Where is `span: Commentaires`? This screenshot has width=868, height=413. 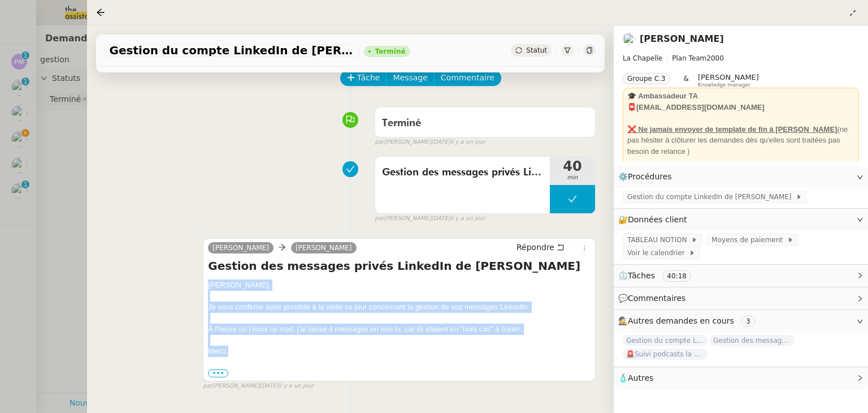
span: Commentaires is located at coordinates (657, 298).